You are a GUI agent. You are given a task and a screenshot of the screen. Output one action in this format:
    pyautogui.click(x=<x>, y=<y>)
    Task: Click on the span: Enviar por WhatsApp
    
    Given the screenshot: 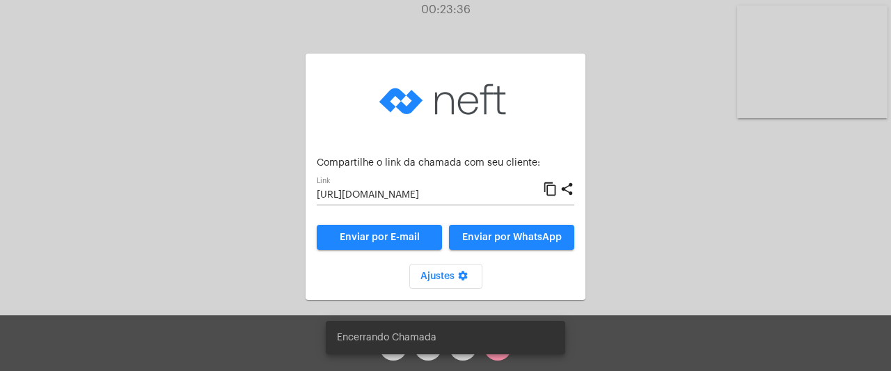 What is the action you would take?
    pyautogui.click(x=511, y=237)
    